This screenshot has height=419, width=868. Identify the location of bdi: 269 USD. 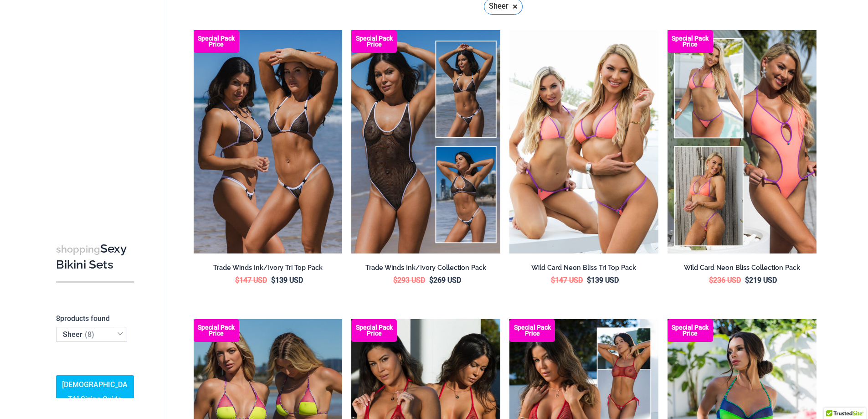
(445, 280).